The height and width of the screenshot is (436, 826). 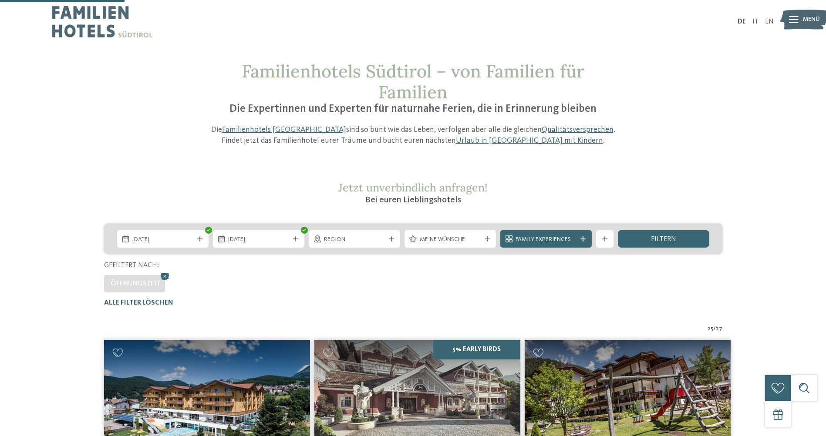 I want to click on span: filtern, so click(x=664, y=240).